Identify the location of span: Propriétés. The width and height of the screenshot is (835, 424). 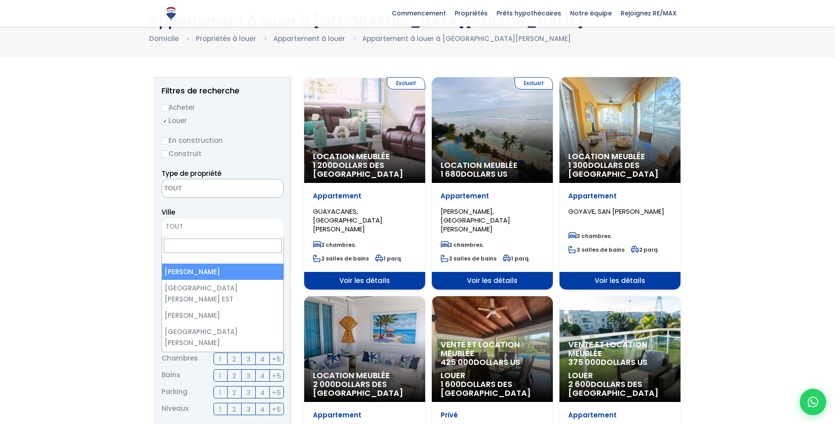
(471, 13).